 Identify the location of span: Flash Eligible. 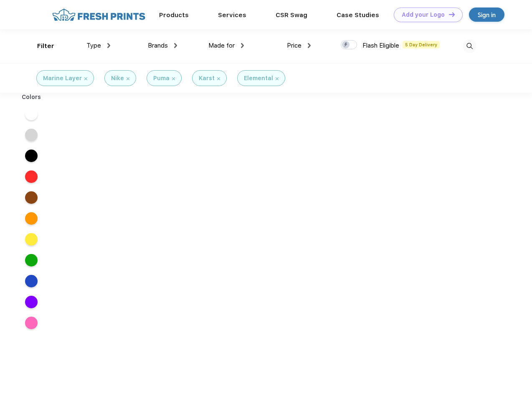
(381, 46).